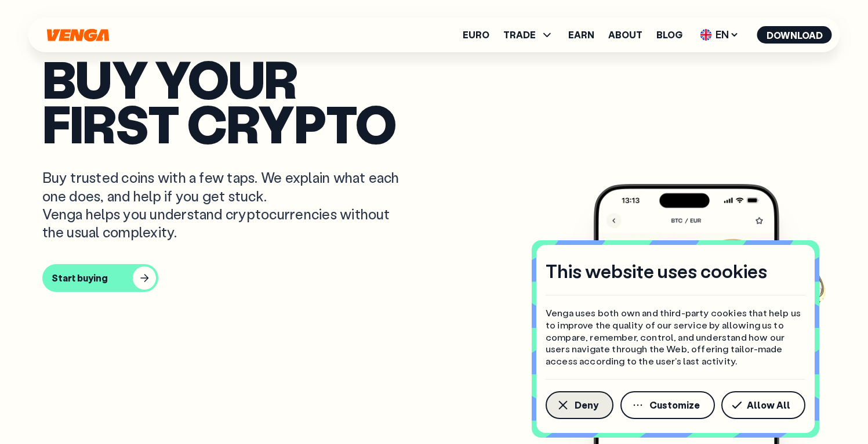 This screenshot has width=868, height=444. I want to click on a: Start buying, so click(434, 278).